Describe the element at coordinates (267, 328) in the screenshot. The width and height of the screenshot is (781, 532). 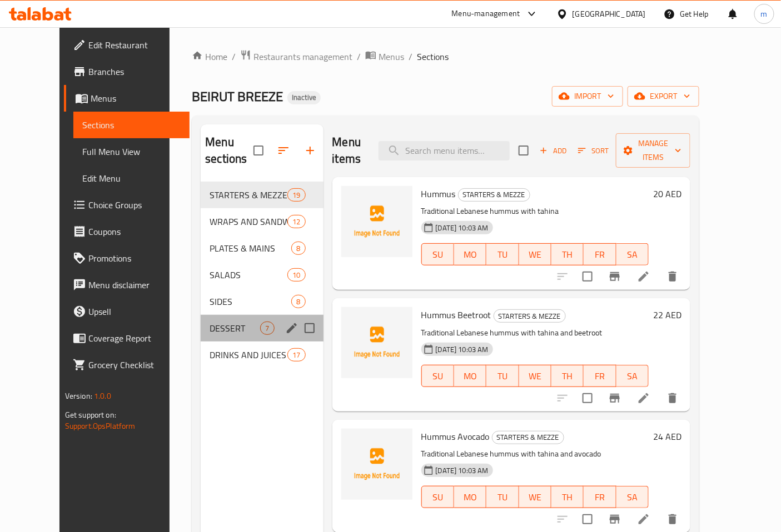
I see `span: 7` at that location.